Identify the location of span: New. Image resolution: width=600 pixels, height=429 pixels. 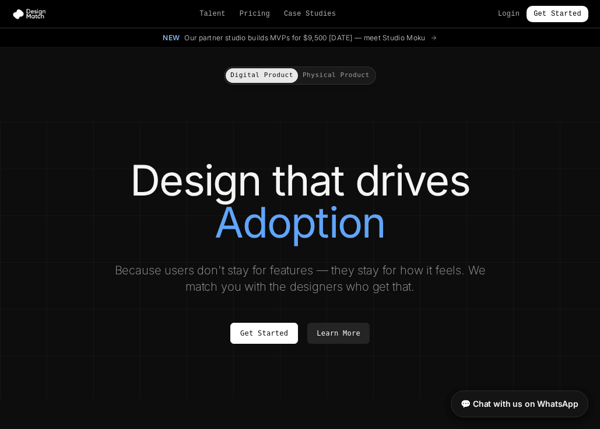
(171, 38).